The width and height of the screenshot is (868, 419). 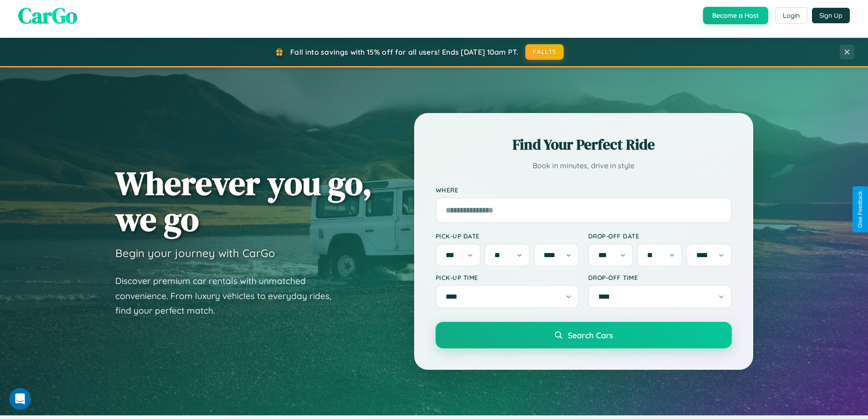 I want to click on label: Pick-up Date, so click(x=507, y=236).